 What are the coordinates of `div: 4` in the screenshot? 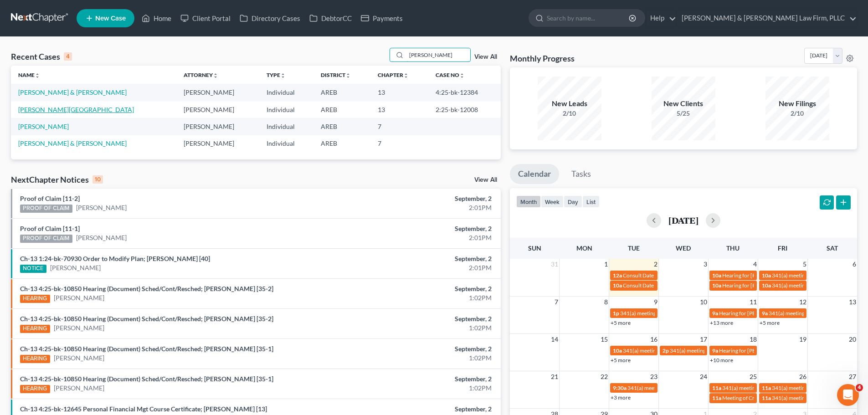 It's located at (68, 56).